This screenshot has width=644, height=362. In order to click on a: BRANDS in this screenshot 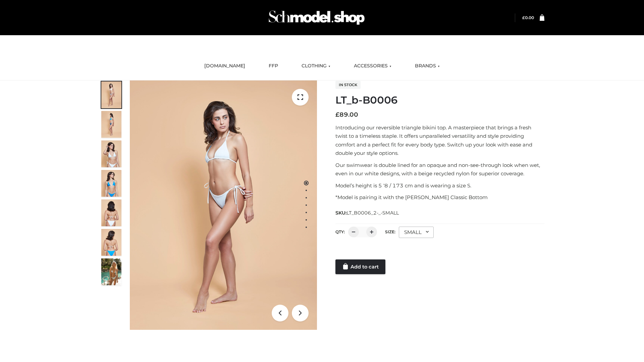, I will do `click(427, 66)`.